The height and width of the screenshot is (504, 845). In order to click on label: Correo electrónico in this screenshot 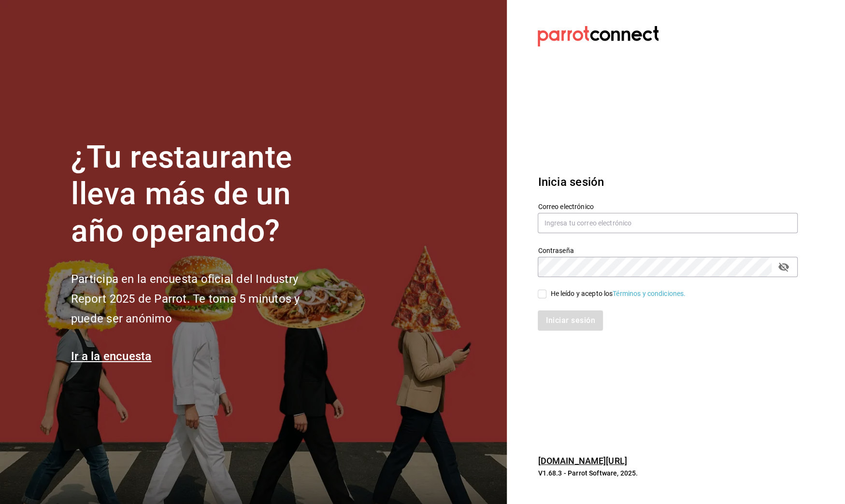, I will do `click(668, 206)`.